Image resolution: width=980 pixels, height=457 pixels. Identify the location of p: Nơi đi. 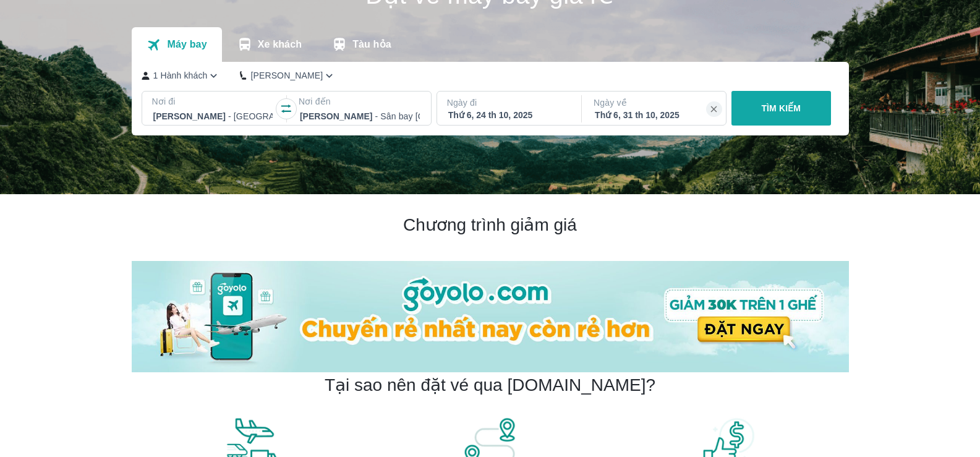
(213, 101).